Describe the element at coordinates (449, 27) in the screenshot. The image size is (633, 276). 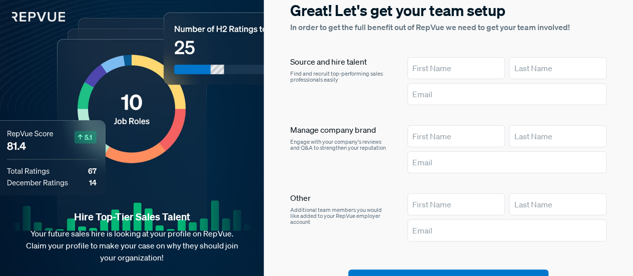
I see `p: In order to get the full benefit out of RepVue we need to get your team involved!` at that location.